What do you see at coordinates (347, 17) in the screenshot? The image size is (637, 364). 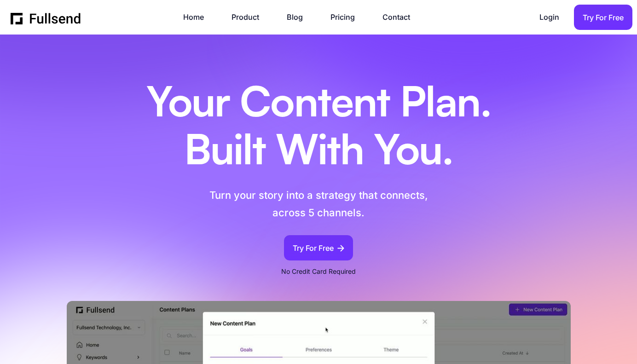 I see `a: Pricing` at bounding box center [347, 17].